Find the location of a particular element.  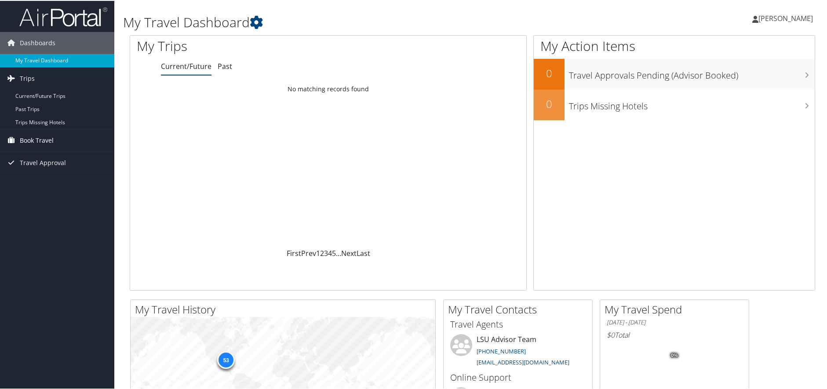

span: Dashboards is located at coordinates (37, 42).